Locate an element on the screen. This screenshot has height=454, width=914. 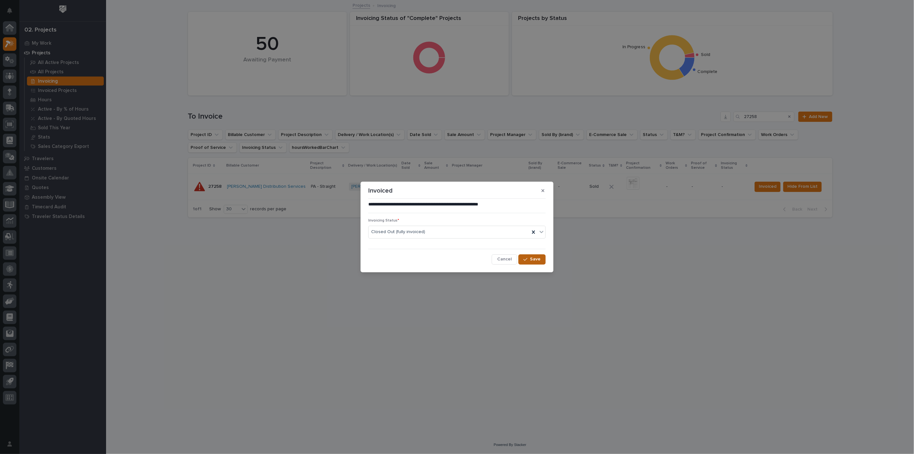
p: Invoiced is located at coordinates (381, 191).